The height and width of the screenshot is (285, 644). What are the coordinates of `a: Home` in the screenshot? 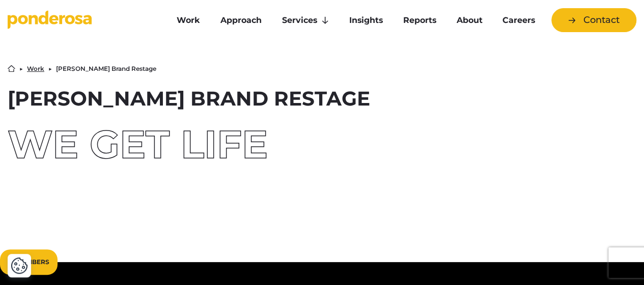 It's located at (11, 69).